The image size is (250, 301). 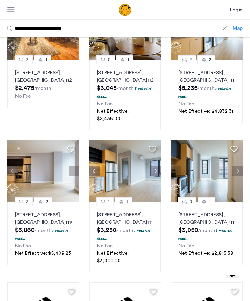 What do you see at coordinates (188, 88) in the screenshot?
I see `span: $5,235` at bounding box center [188, 88].